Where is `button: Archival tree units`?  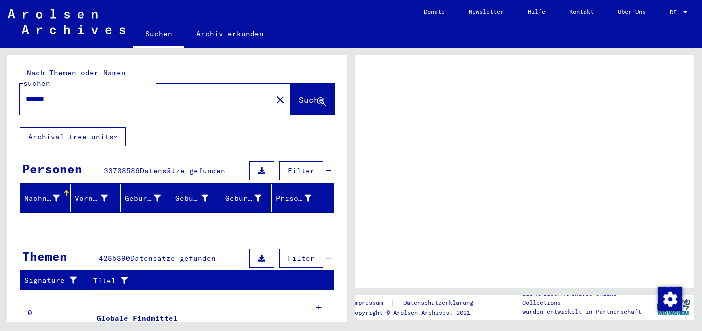 button: Archival tree units is located at coordinates (73, 137).